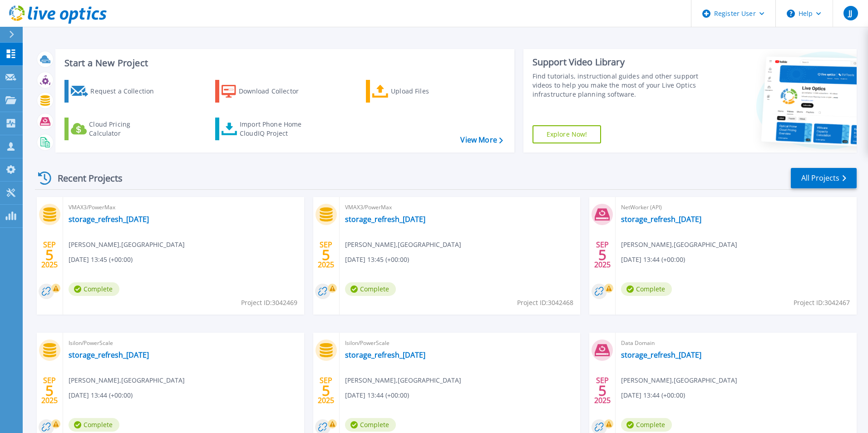 The height and width of the screenshot is (433, 868). What do you see at coordinates (85, 178) in the screenshot?
I see `div: Recent Projects` at bounding box center [85, 178].